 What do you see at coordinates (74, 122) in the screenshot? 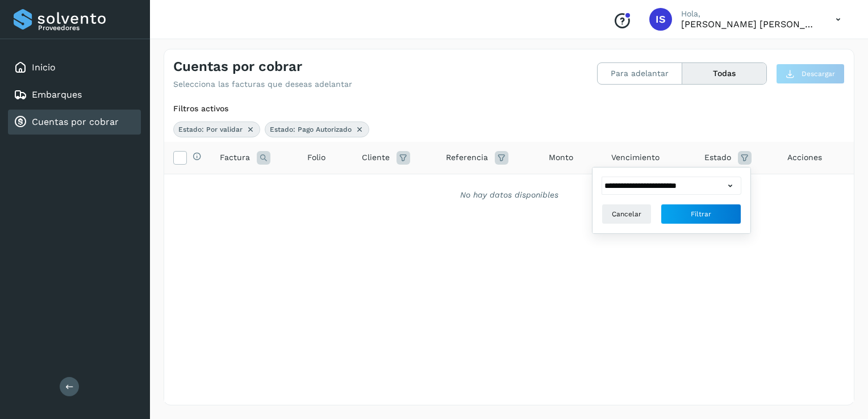
I see `div: Cuentas por cobrar` at bounding box center [74, 122].